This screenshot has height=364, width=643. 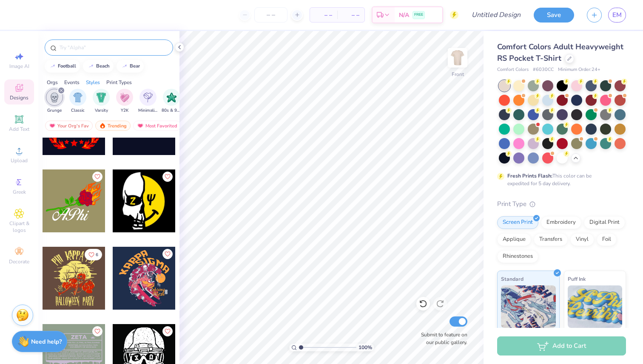 I want to click on div: Embroidery, so click(x=561, y=222).